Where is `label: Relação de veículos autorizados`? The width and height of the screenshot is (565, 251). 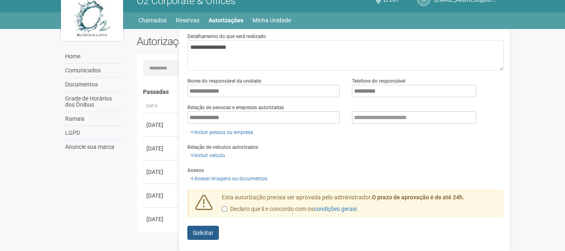
label: Relação de veículos autorizados is located at coordinates (222, 147).